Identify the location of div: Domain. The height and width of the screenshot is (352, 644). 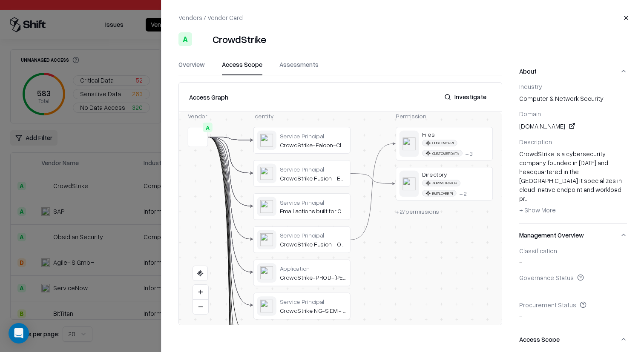
(573, 114).